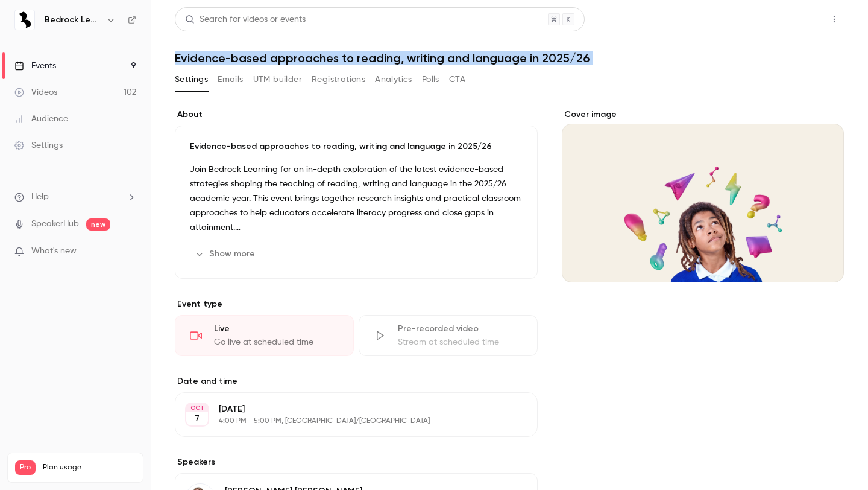  Describe the element at coordinates (356, 147) in the screenshot. I see `p: Evidence-based approaches to reading, writing and language in 2025/26` at that location.